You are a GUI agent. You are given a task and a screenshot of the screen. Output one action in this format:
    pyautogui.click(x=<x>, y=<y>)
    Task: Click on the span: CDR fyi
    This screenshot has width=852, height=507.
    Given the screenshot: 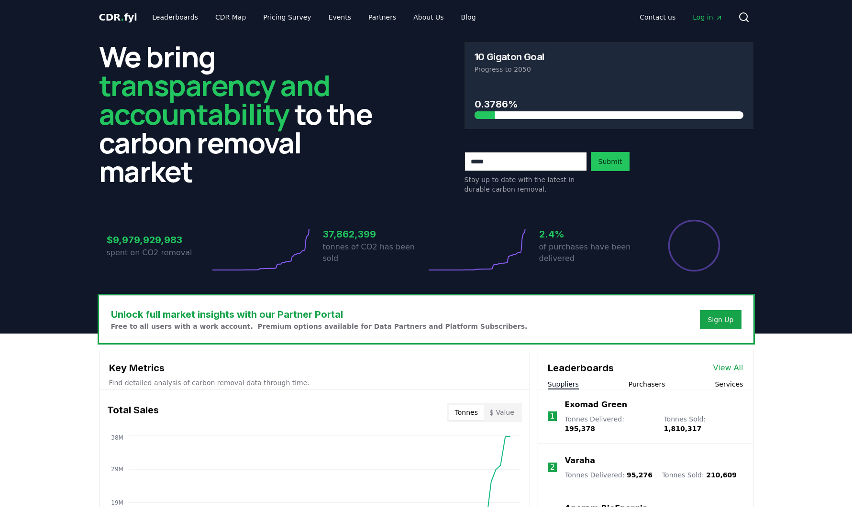 What is the action you would take?
    pyautogui.click(x=118, y=17)
    